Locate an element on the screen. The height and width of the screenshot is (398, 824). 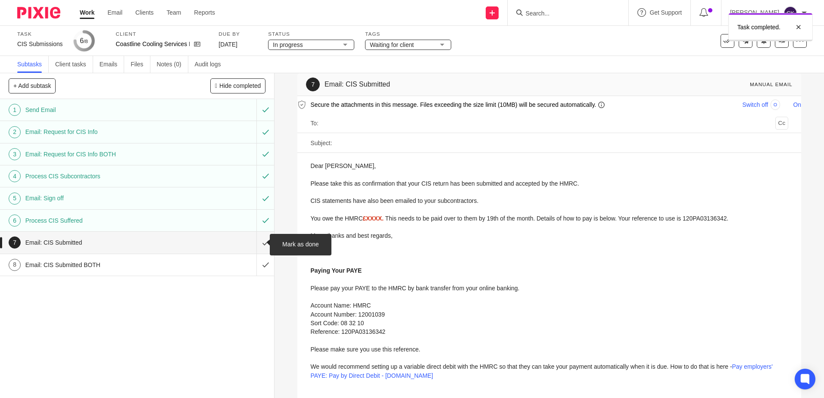
h1: Email: Request for CIS Info is located at coordinates (100, 132).